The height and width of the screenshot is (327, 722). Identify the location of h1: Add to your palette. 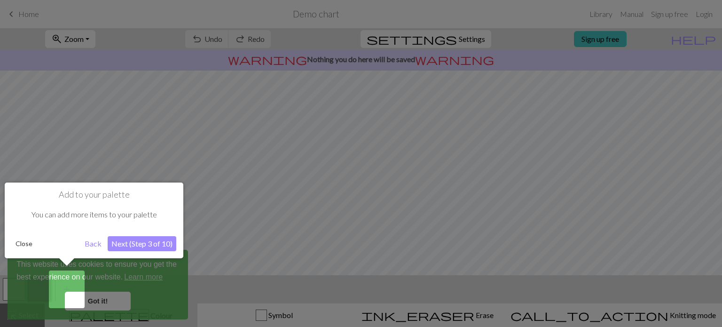
(94, 195).